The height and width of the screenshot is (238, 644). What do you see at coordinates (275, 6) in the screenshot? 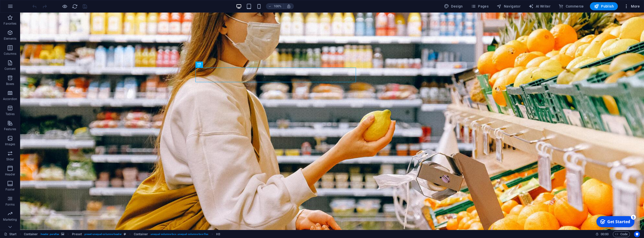
I see `button: 100%` at bounding box center [275, 6].